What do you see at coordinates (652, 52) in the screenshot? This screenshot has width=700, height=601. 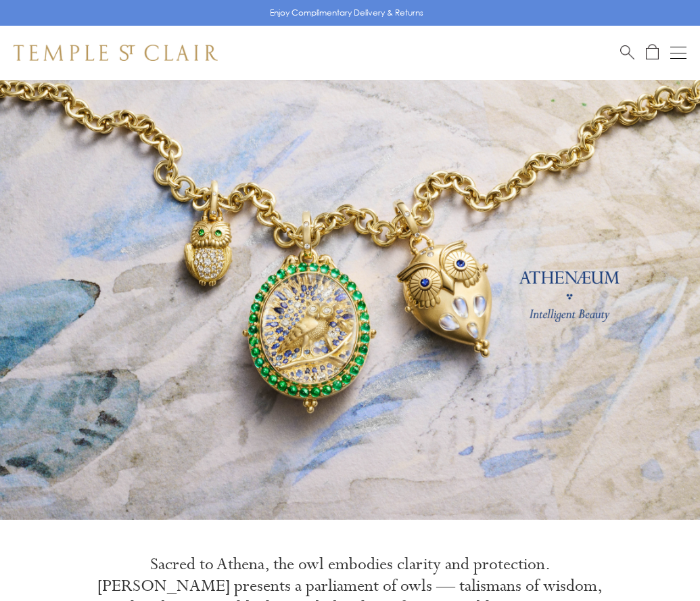 I see `a: Open Shopping Bag` at bounding box center [652, 52].